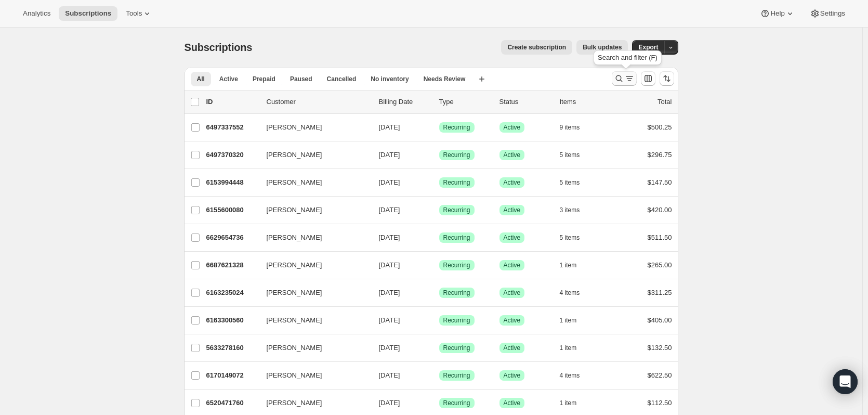  What do you see at coordinates (569, 292) in the screenshot?
I see `span: 4 items` at bounding box center [569, 292].